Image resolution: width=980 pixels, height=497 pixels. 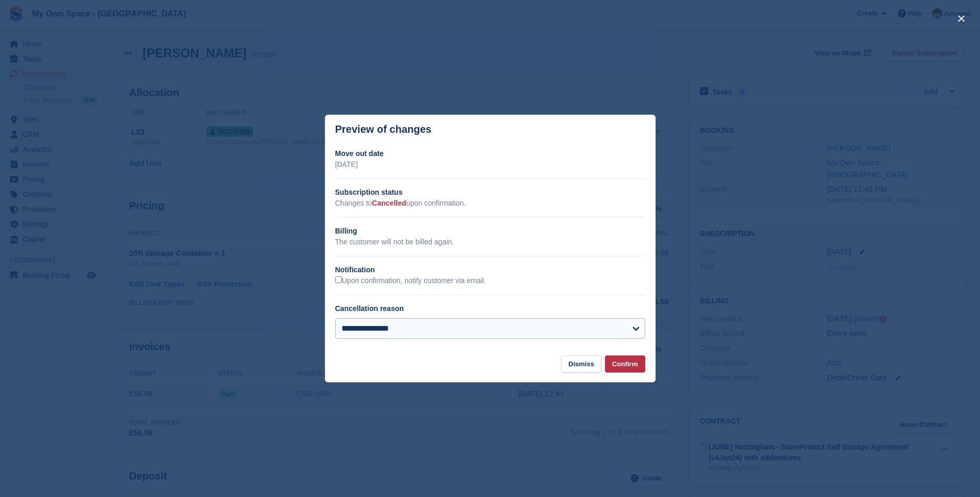 I want to click on span: Cancelled, so click(x=390, y=203).